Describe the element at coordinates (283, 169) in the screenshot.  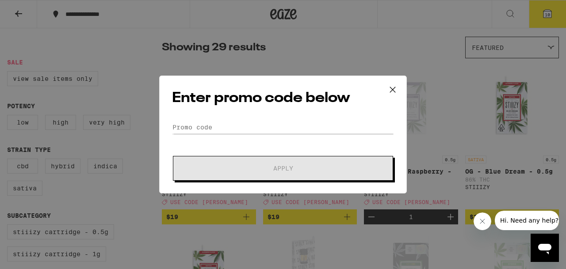
I see `span: Apply` at that location.